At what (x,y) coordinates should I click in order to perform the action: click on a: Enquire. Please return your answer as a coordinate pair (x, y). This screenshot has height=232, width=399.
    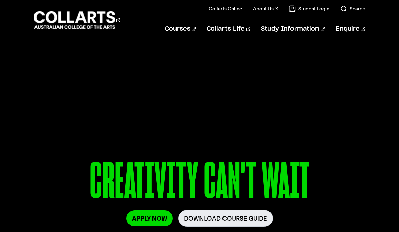
    Looking at the image, I should click on (350, 29).